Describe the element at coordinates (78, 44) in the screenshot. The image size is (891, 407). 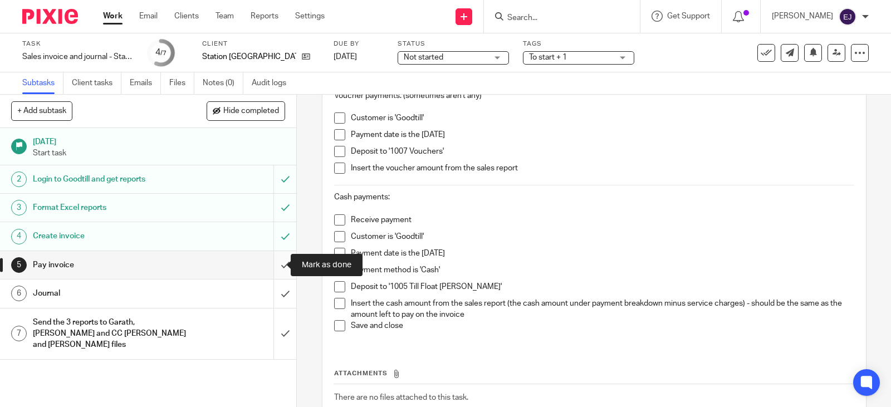
I see `label: Task` at that location.